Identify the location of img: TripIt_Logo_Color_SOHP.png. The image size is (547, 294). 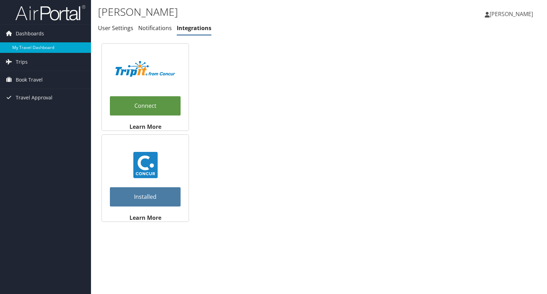
(145, 69).